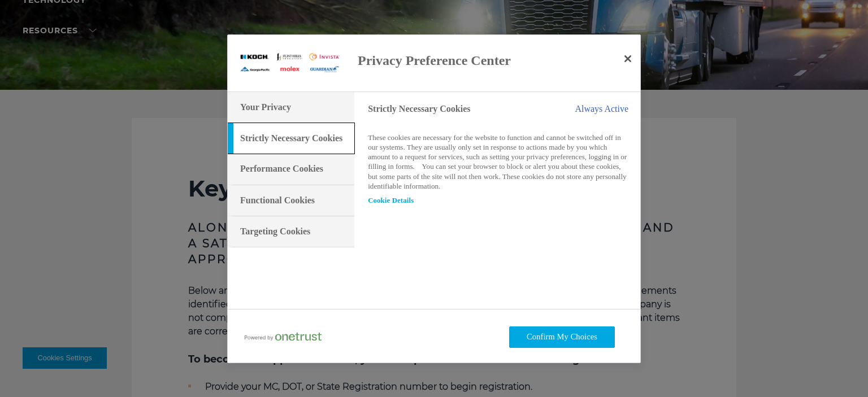 The image size is (868, 397). I want to click on h3: Your Privacy, so click(266, 108).